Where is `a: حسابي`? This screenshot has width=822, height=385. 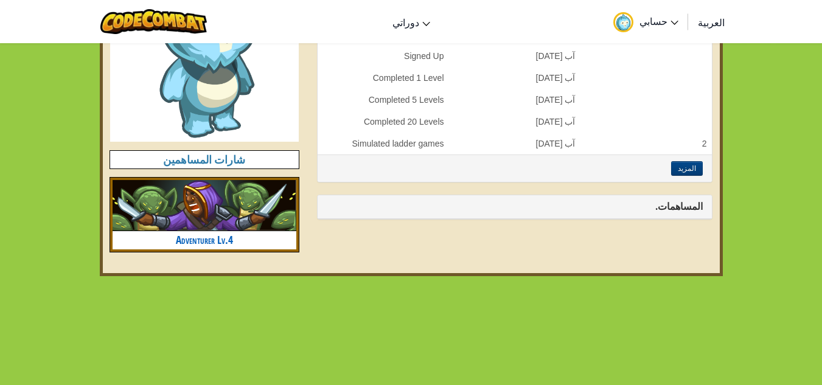
a: حسابي is located at coordinates (646, 21).